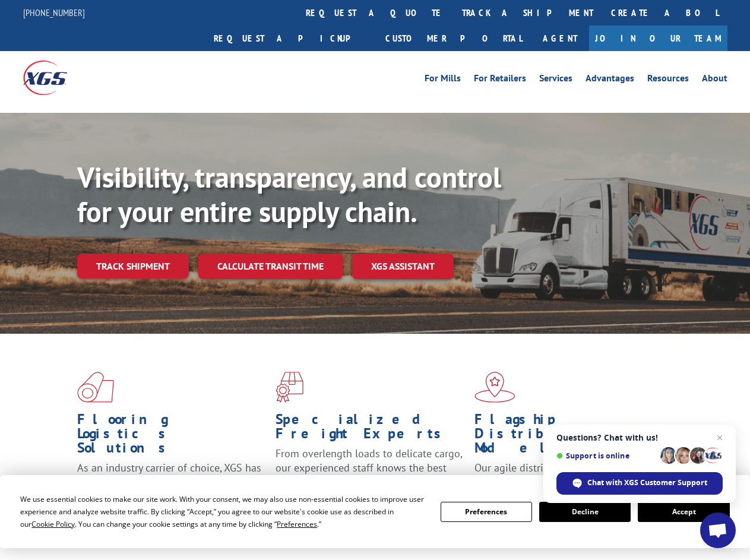 The image size is (750, 560). What do you see at coordinates (223, 511) in the screenshot?
I see `div: We use essential cookies to make our site work. With your consent, we may also use non-essential ...` at bounding box center [223, 511].